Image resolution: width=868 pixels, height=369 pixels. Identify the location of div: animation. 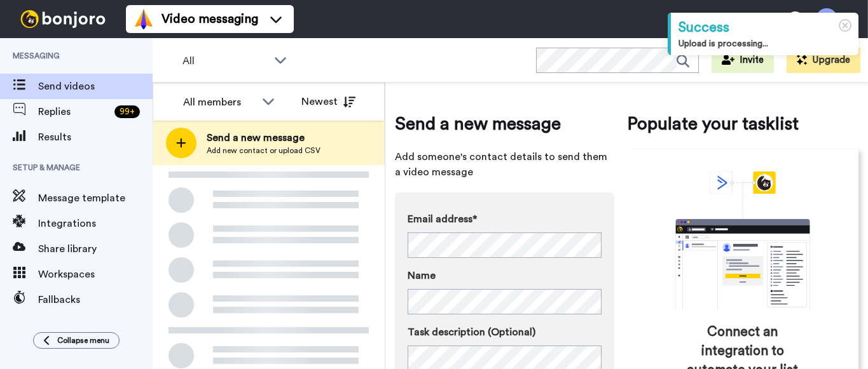
(743, 241).